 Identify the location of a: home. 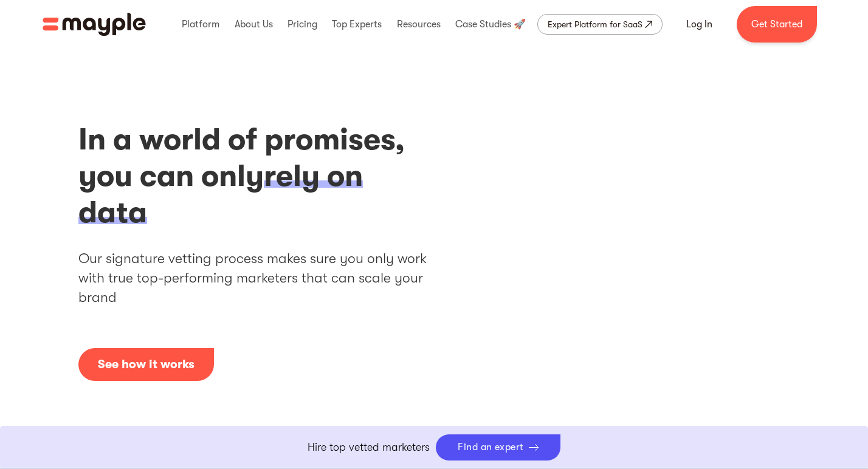
(94, 24).